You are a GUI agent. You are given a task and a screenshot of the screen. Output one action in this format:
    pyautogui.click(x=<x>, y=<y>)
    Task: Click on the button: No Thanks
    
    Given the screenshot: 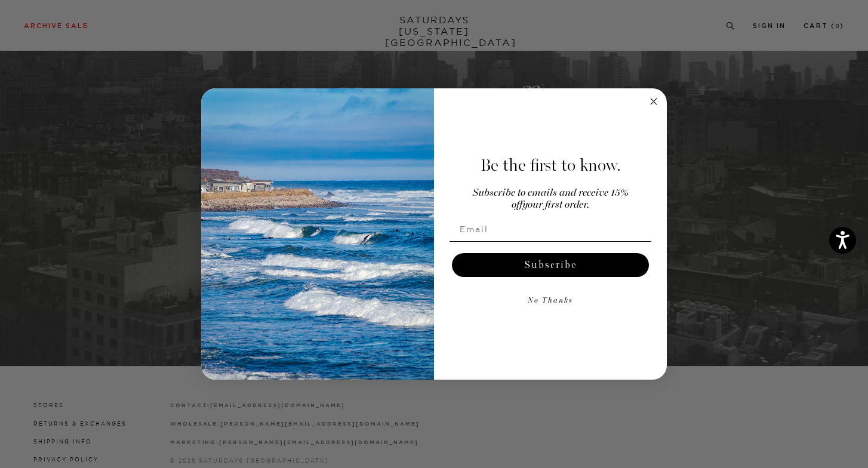 What is the action you would take?
    pyautogui.click(x=550, y=301)
    